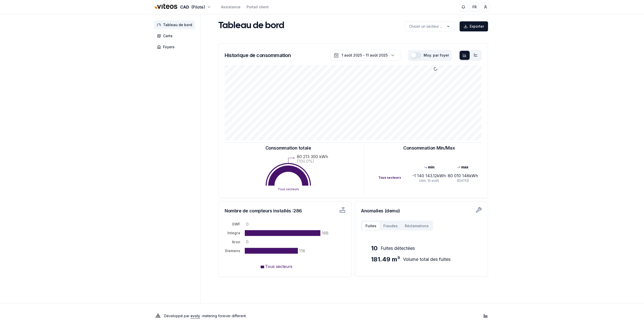 Image resolution: width=644 pixels, height=328 pixels. What do you see at coordinates (182, 7) in the screenshot?
I see `button: CAD(Pilote)` at bounding box center [182, 7].